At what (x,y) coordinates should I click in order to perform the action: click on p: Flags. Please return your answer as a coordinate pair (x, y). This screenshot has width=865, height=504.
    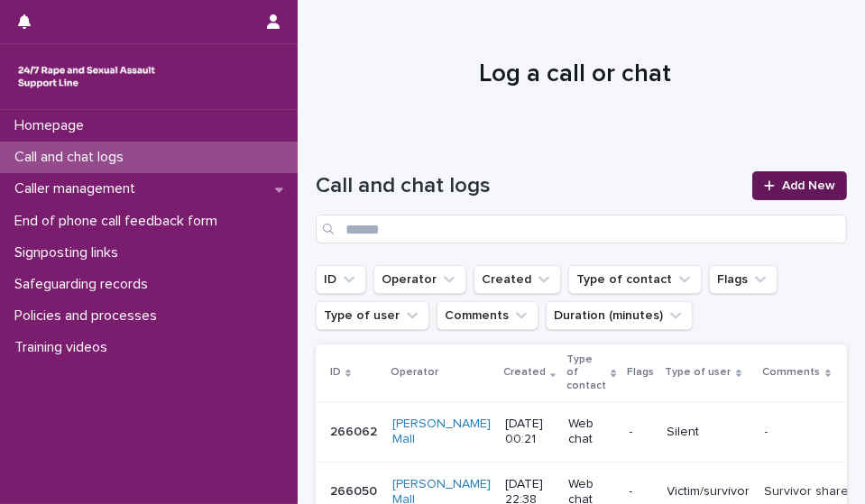
    Looking at the image, I should click on (641, 373).